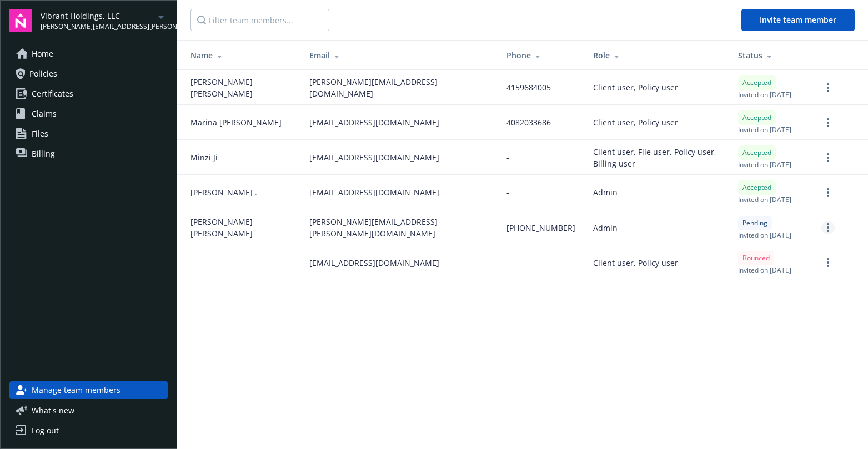 The image size is (868, 449). Describe the element at coordinates (656, 157) in the screenshot. I see `span: Client user, File user, Policy user, Billing user` at that location.